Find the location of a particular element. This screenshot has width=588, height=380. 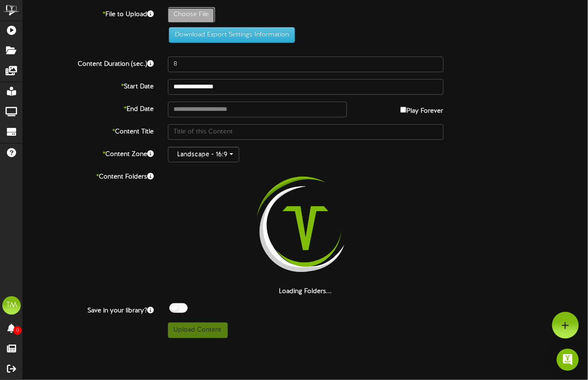

div: Open Intercom Messenger is located at coordinates (568, 360).